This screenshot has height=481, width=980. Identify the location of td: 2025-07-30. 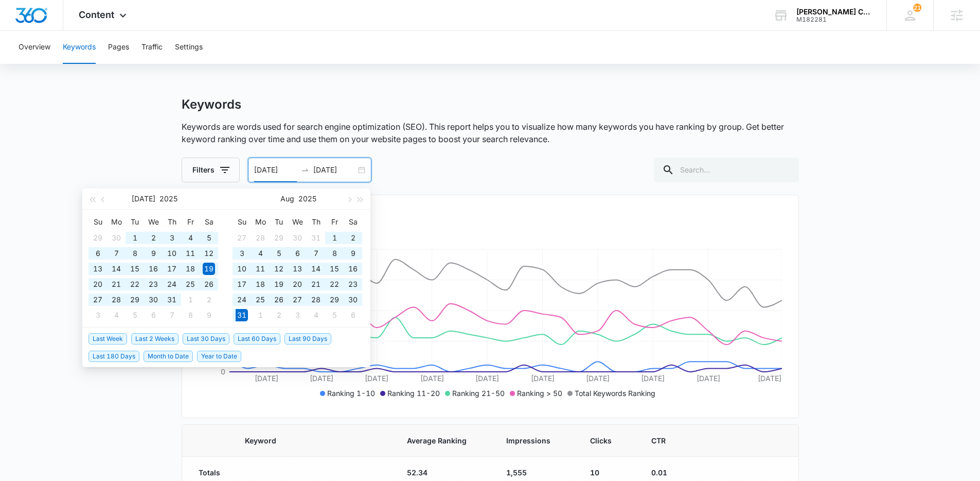
(297, 238).